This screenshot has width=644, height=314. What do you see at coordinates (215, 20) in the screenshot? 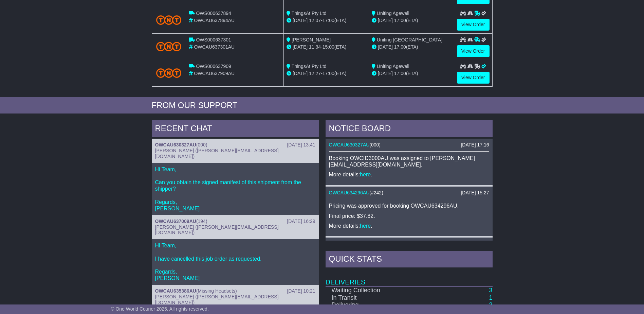
I see `span: OWCAU637894AU` at bounding box center [215, 20].